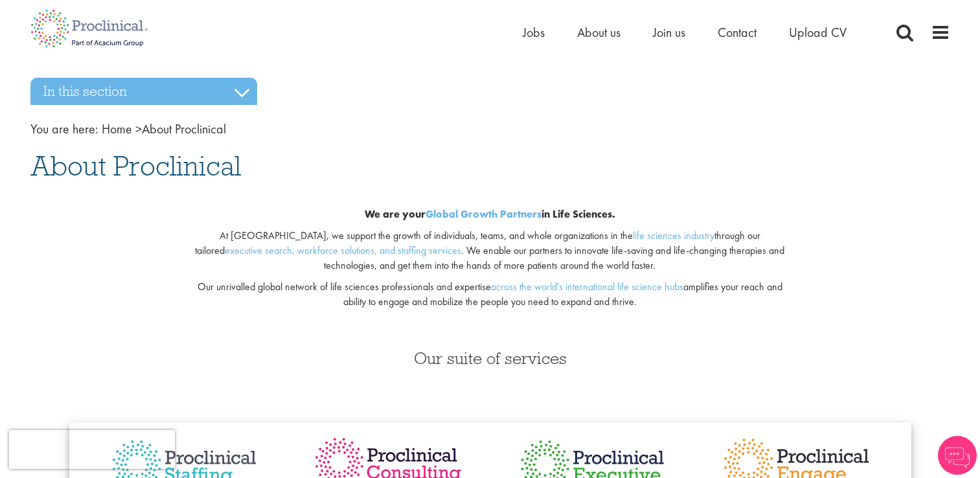 Image resolution: width=980 pixels, height=478 pixels. I want to click on h3: In this section, so click(144, 91).